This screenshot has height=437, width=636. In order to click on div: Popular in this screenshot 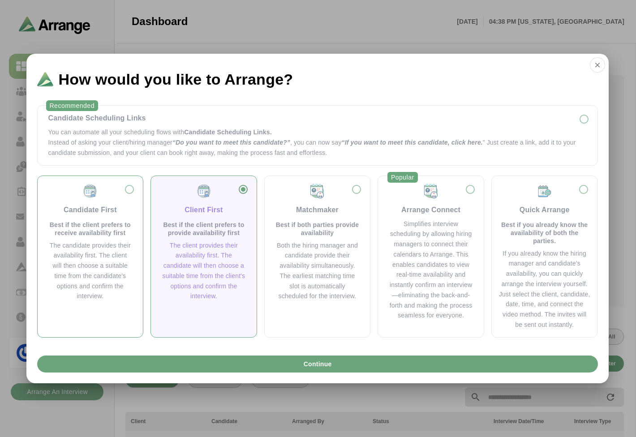, I will do `click(403, 177)`.